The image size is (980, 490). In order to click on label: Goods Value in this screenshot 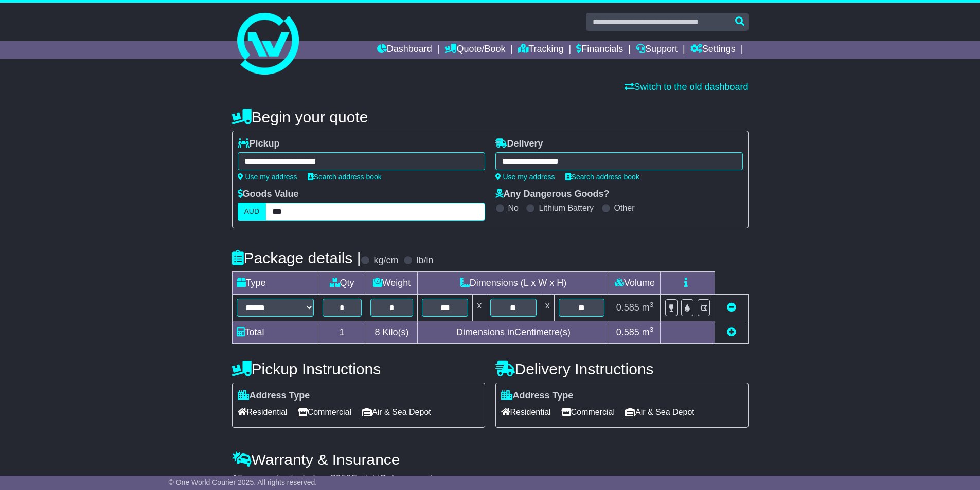, I will do `click(268, 194)`.